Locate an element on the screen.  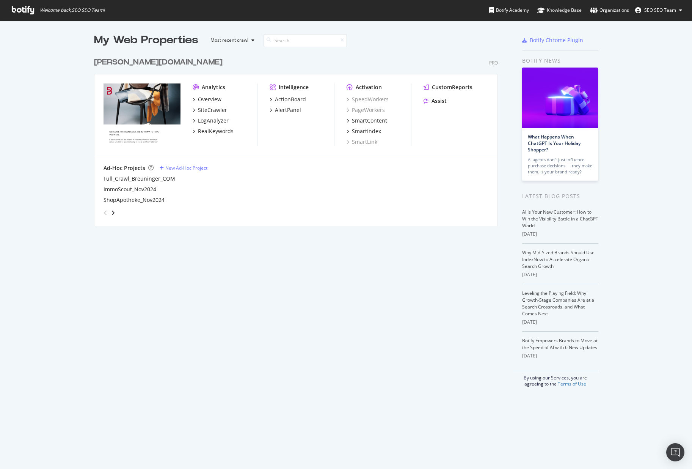
img: breuninger.com is located at coordinates (142, 114).